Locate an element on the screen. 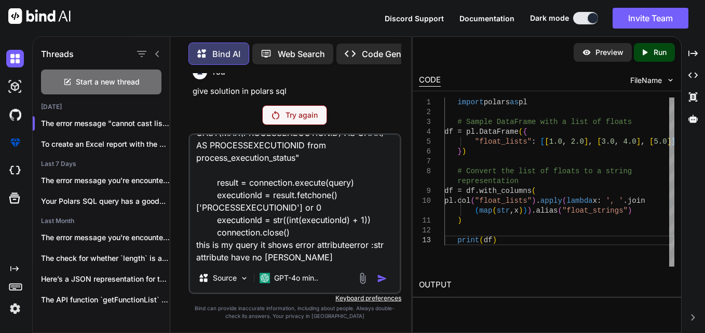  span: 5.0 is located at coordinates (660, 142).